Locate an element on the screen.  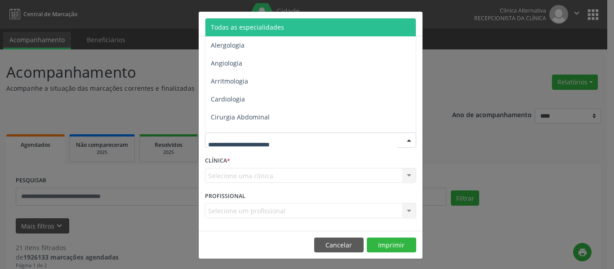
button: Close is located at coordinates (414, 22).